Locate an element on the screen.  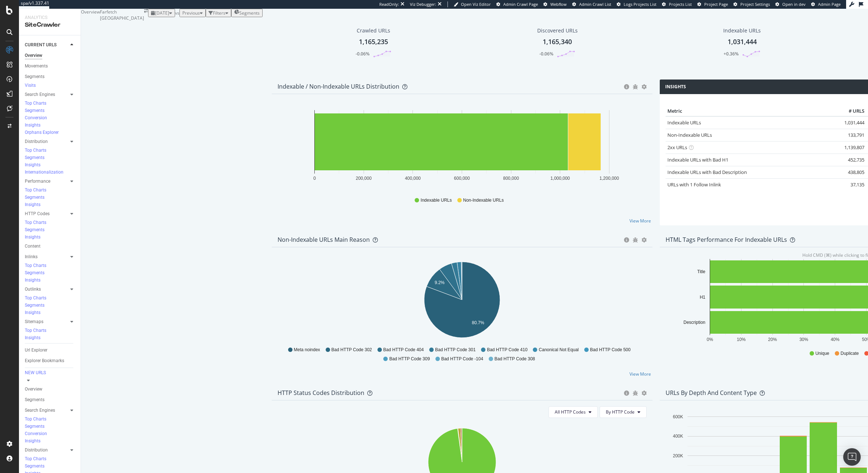
div: Inlinks is located at coordinates (31, 257).